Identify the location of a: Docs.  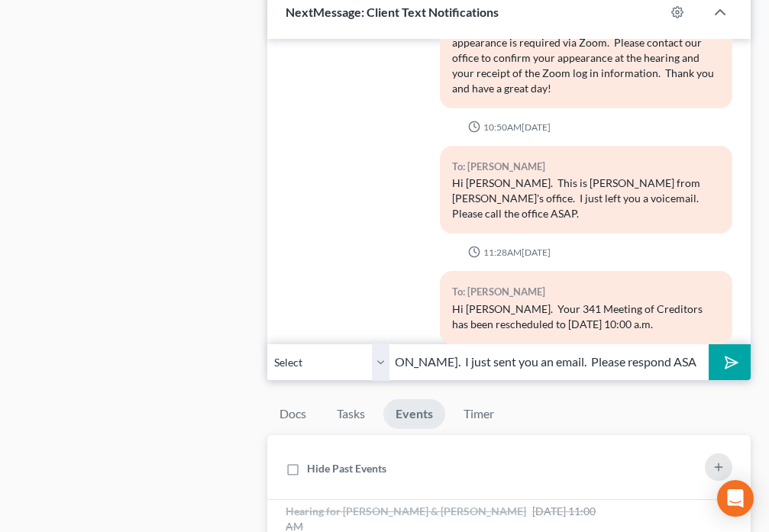
(292, 414).